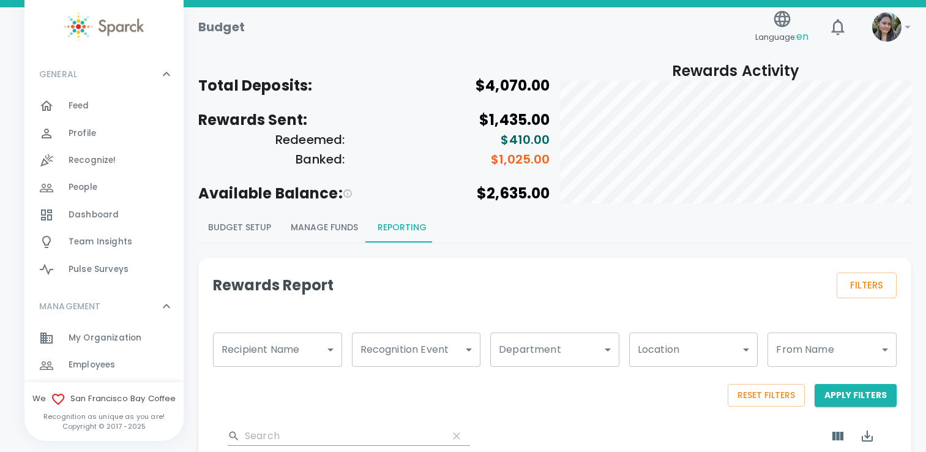 This screenshot has width=926, height=452. I want to click on span: Feed, so click(79, 106).